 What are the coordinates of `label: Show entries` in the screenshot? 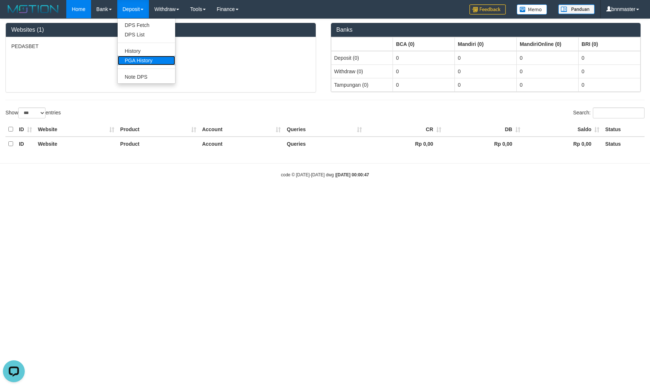 It's located at (33, 113).